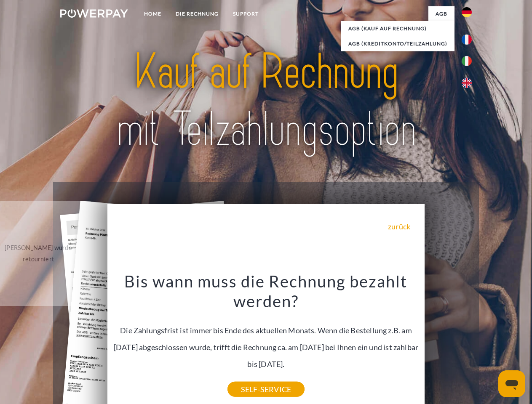 The height and width of the screenshot is (404, 532). What do you see at coordinates (398, 29) in the screenshot?
I see `a: AGB (Kauf auf Rechnung)` at bounding box center [398, 29].